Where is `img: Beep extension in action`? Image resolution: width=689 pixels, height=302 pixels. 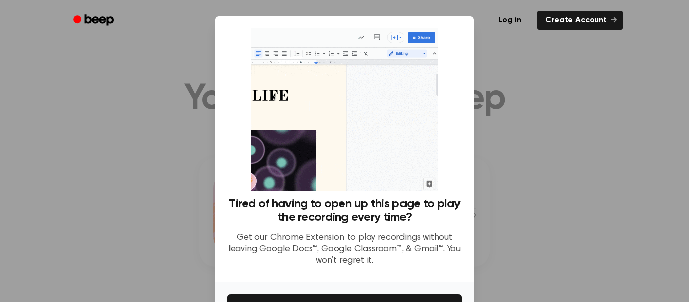
img: Beep extension in action is located at coordinates (344, 109).